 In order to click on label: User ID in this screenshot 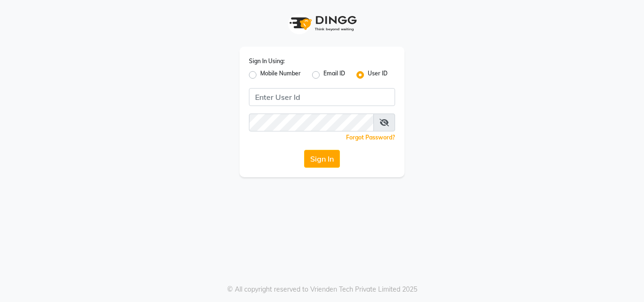, I will do `click(377, 75)`.